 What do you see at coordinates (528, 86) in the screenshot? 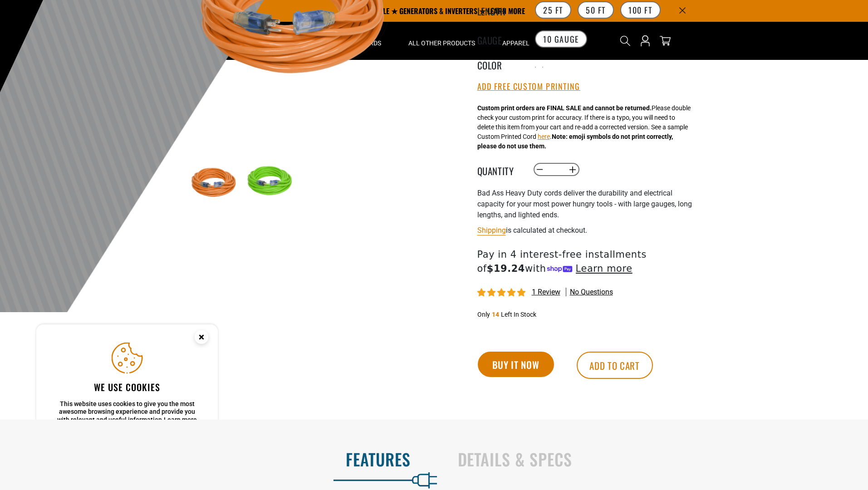
I see `button: Add Free Custom Printing` at bounding box center [528, 86].